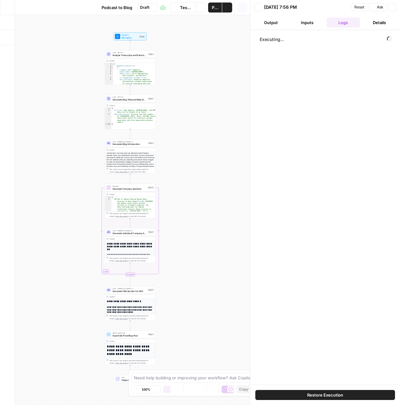 This screenshot has width=400, height=405. Describe the element at coordinates (344, 23) in the screenshot. I see `button: Logs` at that location.